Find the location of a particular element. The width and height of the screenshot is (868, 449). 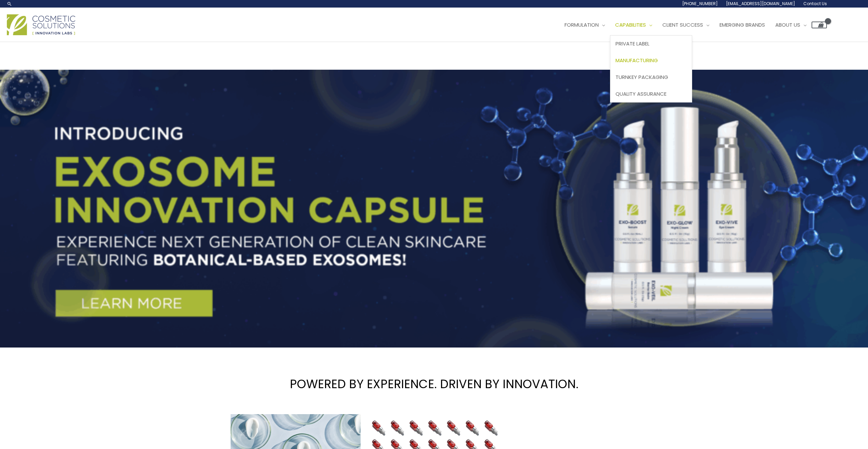

a: Private Label is located at coordinates (651, 44).